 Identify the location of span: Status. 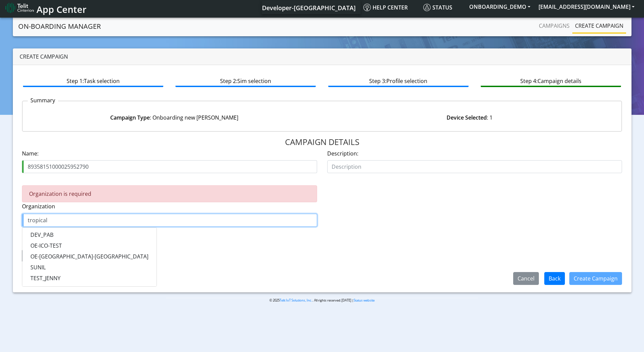
(438, 8).